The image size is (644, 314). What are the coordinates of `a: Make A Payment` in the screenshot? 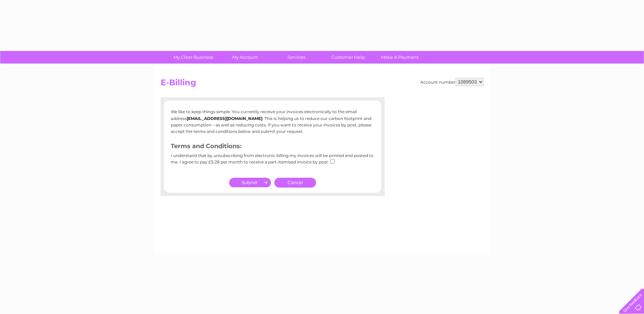 It's located at (399, 57).